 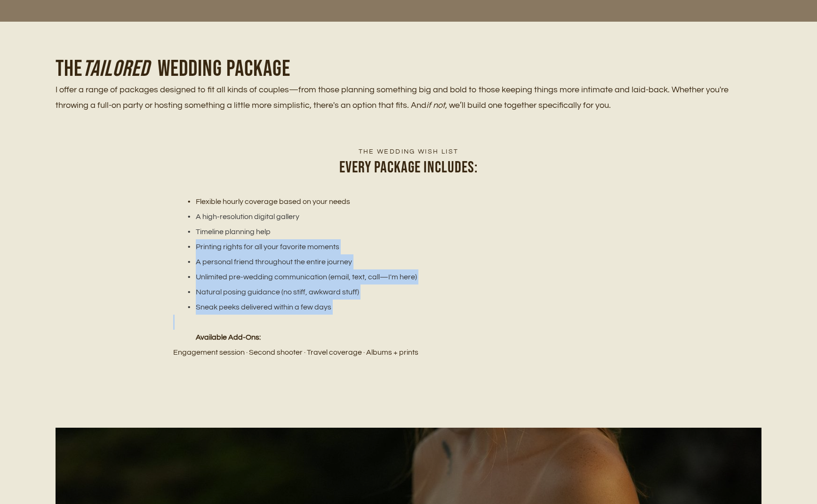 What do you see at coordinates (414, 246) in the screenshot?
I see `li: Printing rights for all your favorite moments` at bounding box center [414, 246].